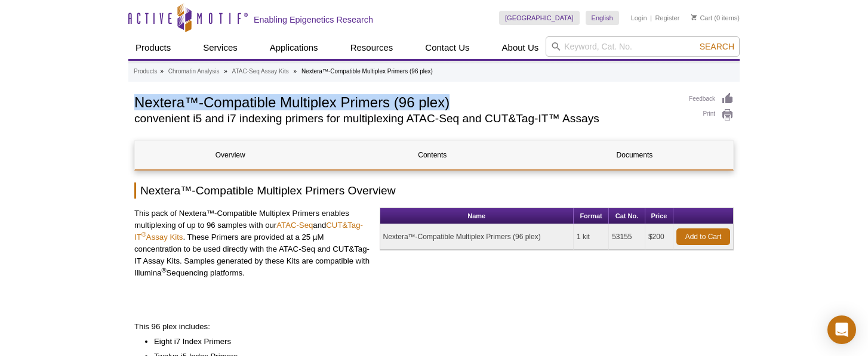 The height and width of the screenshot is (356, 868). I want to click on li: Nextera™-Compatible Multiplex Primers (96 plex), so click(367, 71).